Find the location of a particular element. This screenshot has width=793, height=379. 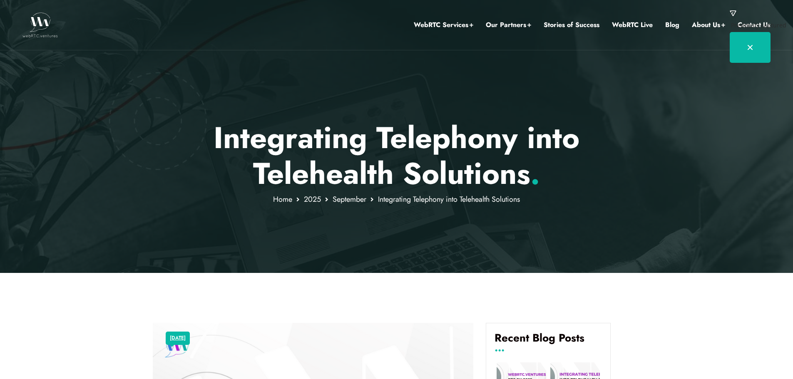

a: Blog is located at coordinates (672, 25).